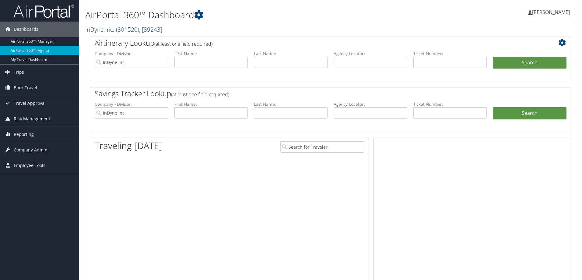  I want to click on a: InDyne Inc., so click(124, 29).